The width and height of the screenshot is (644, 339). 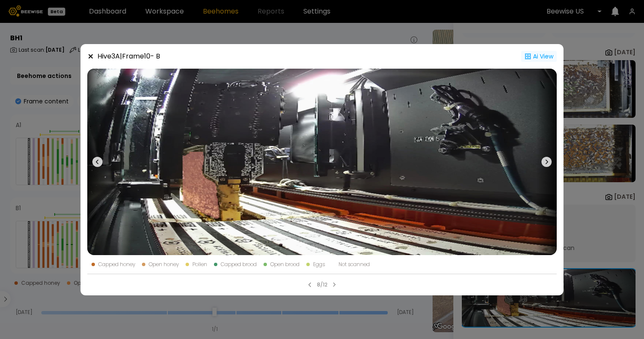 What do you see at coordinates (354, 264) in the screenshot?
I see `div: Not scanned` at bounding box center [354, 264].